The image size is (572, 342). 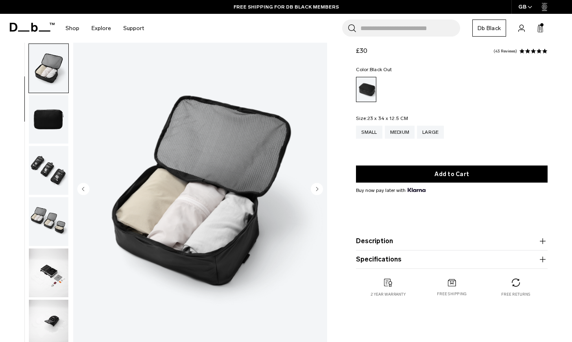 I want to click on span: Buy now pay later with, so click(x=390, y=190).